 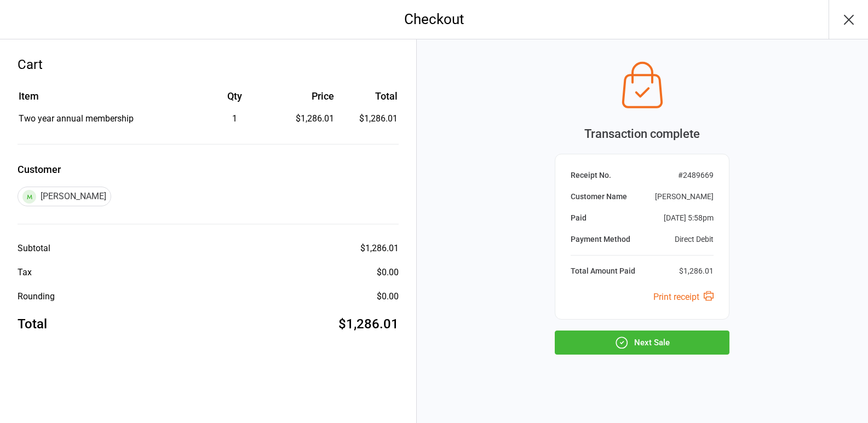 I want to click on th: Total, so click(x=368, y=100).